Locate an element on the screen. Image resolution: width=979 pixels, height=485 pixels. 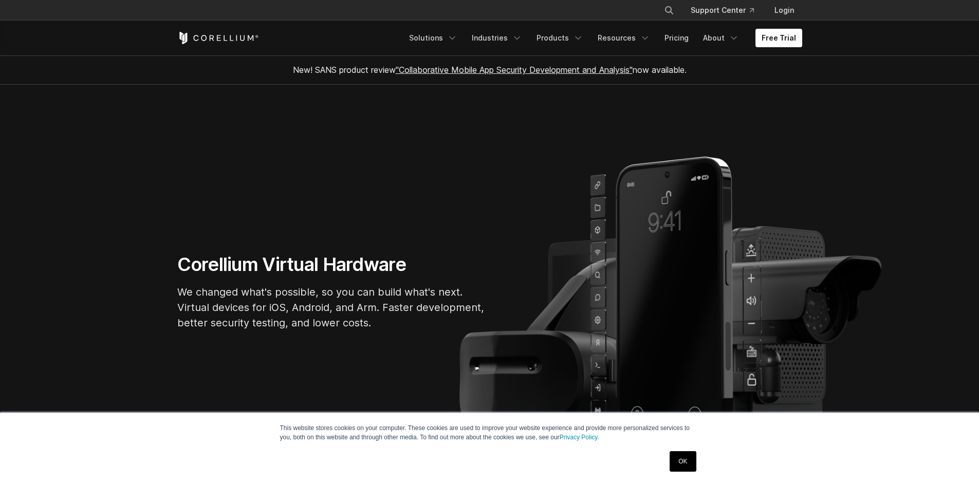
a: Login is located at coordinates (784, 10).